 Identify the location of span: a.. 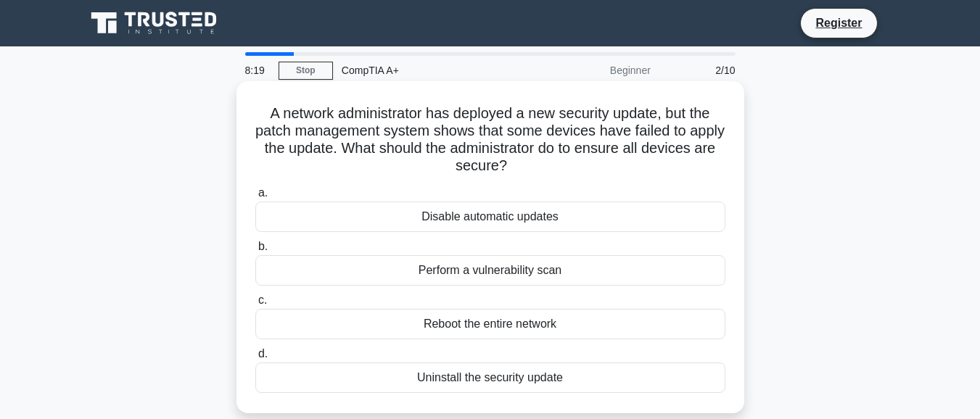
(262, 193).